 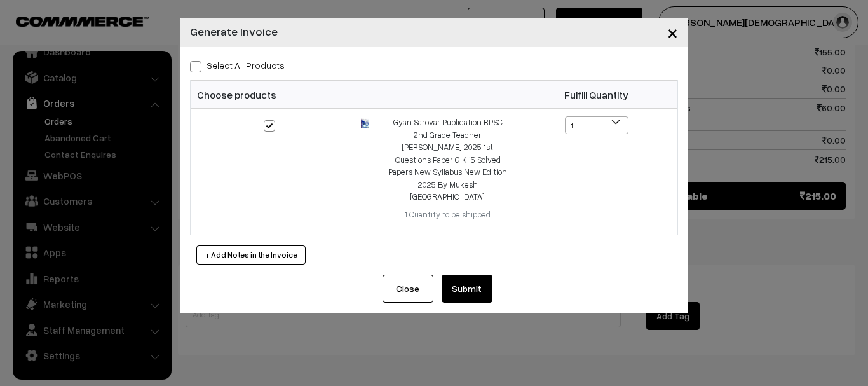 I want to click on div: 1 Quantity to be shipped, so click(x=447, y=215).